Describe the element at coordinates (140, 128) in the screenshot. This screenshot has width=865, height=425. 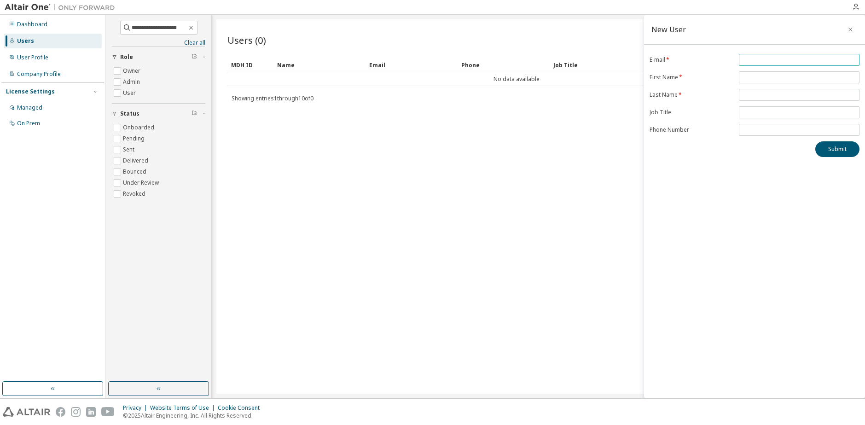
I see `label: Onboarded` at that location.